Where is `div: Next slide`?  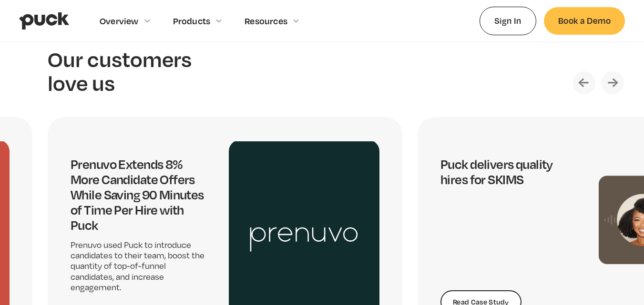
div: Next slide is located at coordinates (612, 83).